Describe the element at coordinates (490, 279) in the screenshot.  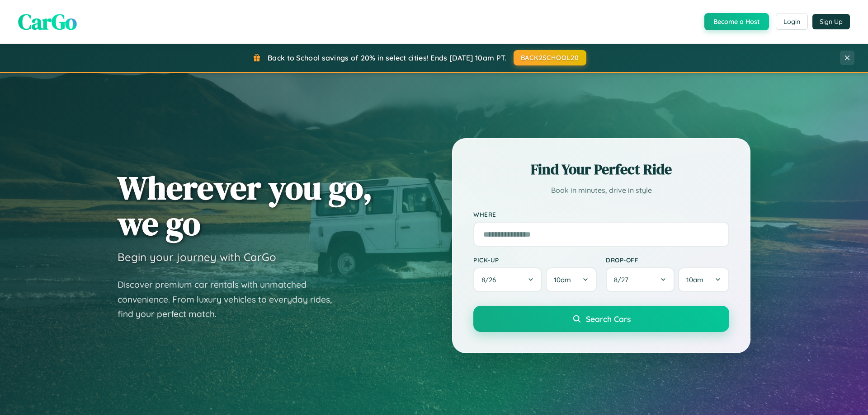
I see `span: 8 / 26` at that location.